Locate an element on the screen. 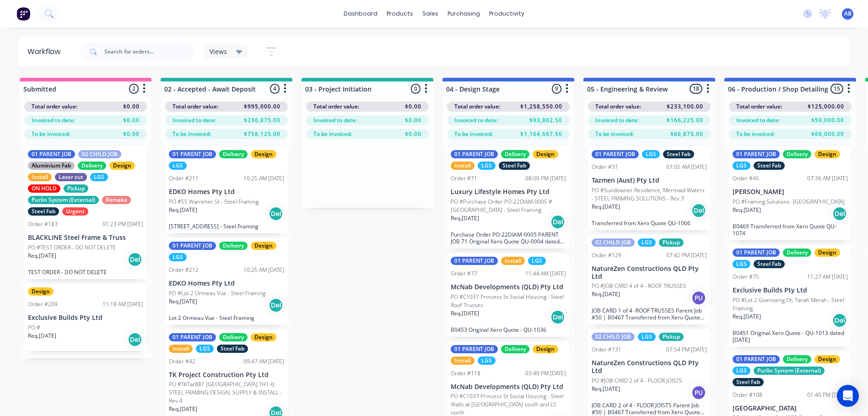 This screenshot has width=868, height=416. div: purchasing is located at coordinates (463, 14).